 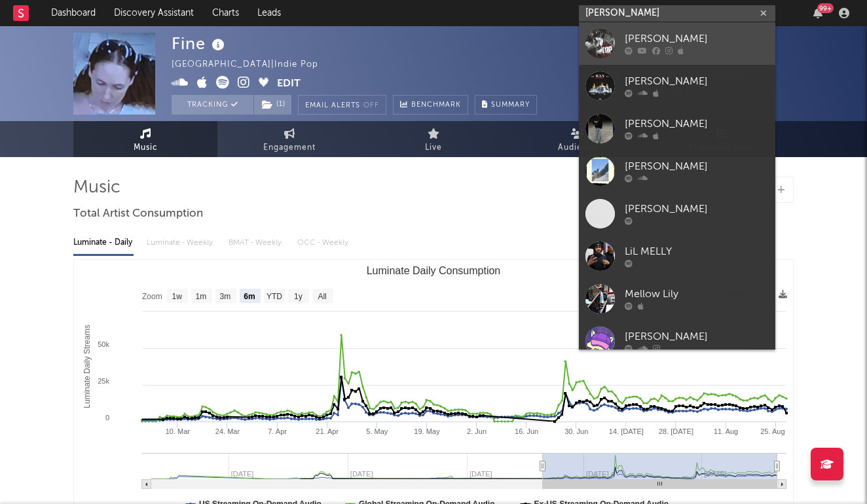 What do you see at coordinates (371, 106) in the screenshot?
I see `em: Off` at bounding box center [371, 106].